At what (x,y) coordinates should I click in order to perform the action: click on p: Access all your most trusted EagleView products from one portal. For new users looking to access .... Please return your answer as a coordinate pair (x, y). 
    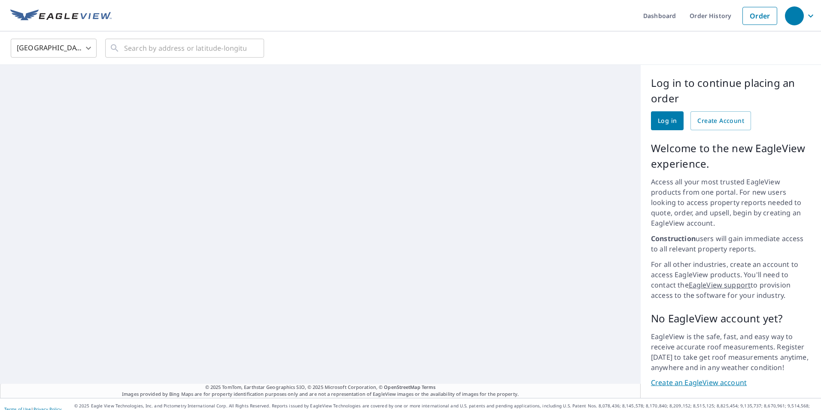
    Looking at the image, I should click on (731, 202).